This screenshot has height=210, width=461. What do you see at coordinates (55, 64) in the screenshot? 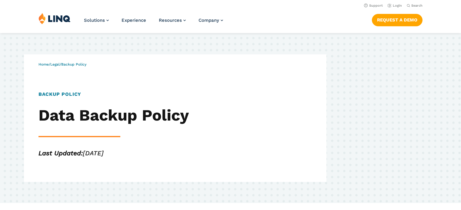
I see `a: Legal` at bounding box center [55, 64].